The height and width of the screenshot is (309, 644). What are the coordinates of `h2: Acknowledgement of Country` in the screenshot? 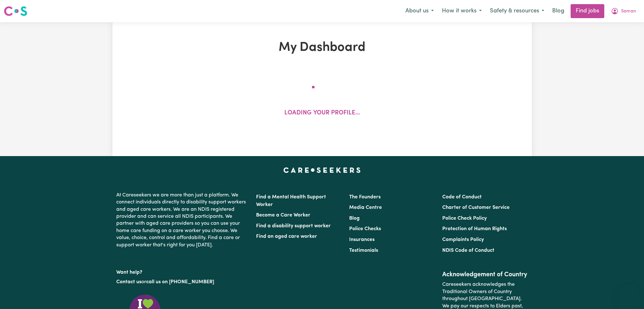 It's located at (485, 275).